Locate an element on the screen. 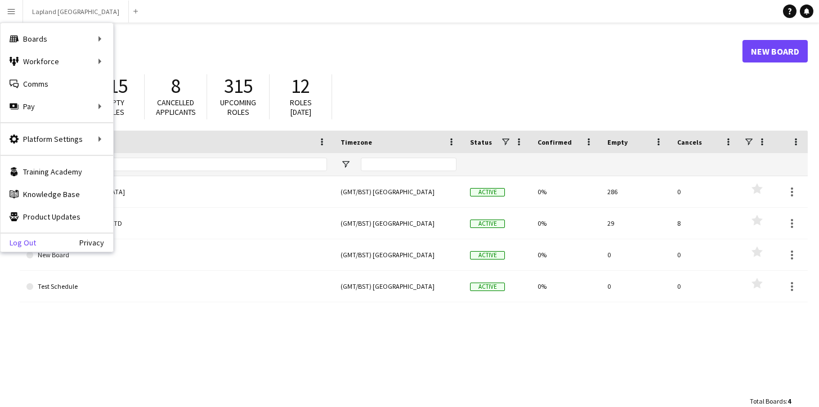  span: Empty is located at coordinates (618, 142).